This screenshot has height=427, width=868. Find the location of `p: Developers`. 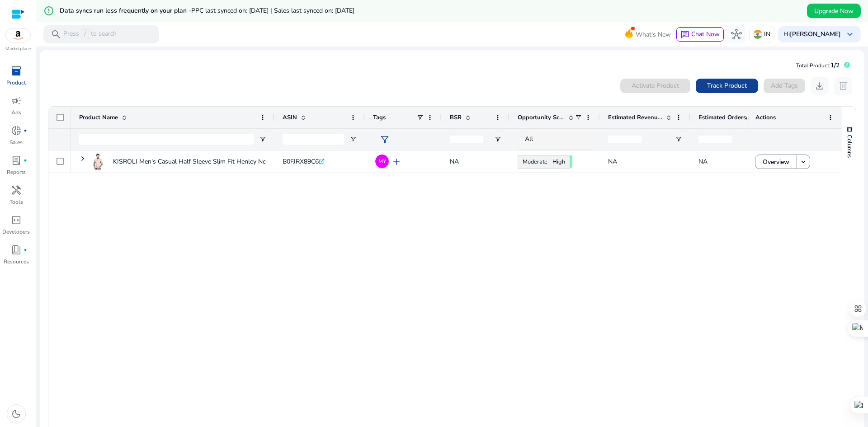

p: Developers is located at coordinates (16, 232).